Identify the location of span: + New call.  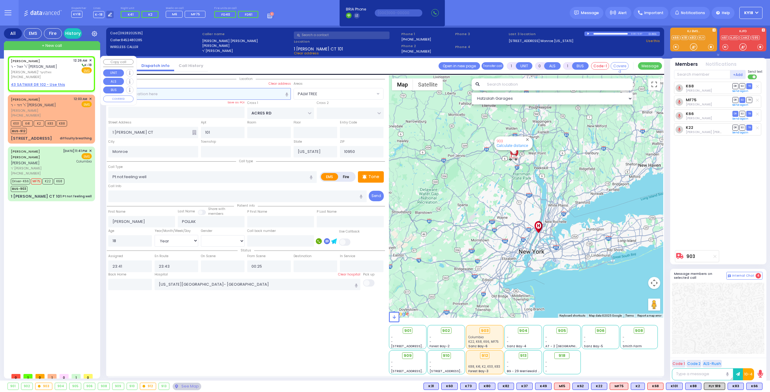
(52, 46).